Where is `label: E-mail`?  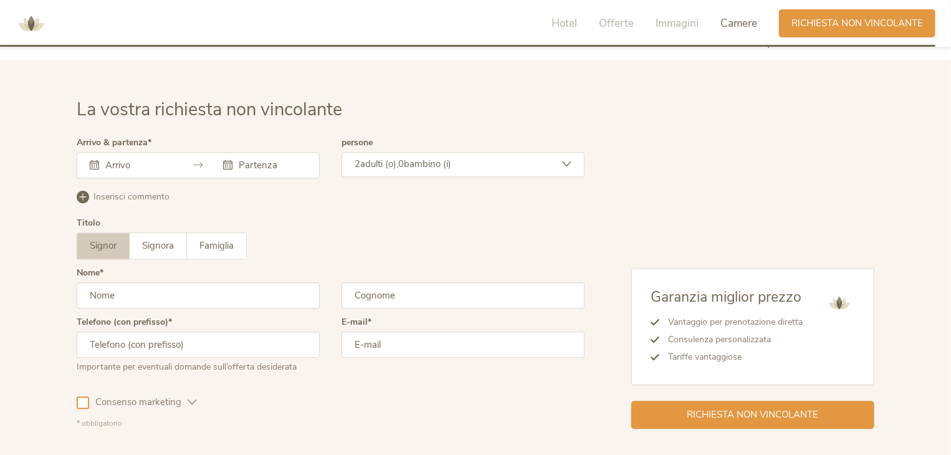
label: E-mail is located at coordinates (357, 322).